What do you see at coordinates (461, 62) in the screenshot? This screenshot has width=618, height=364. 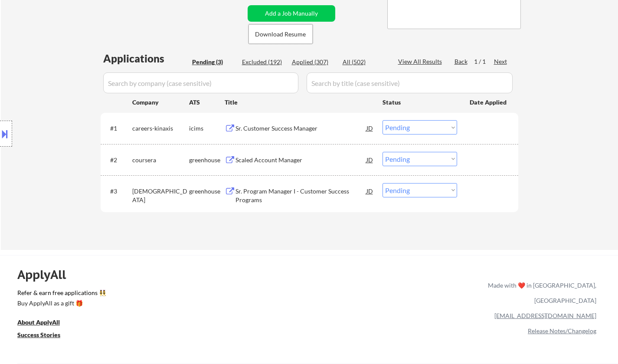 I see `div: Back` at bounding box center [461, 62].